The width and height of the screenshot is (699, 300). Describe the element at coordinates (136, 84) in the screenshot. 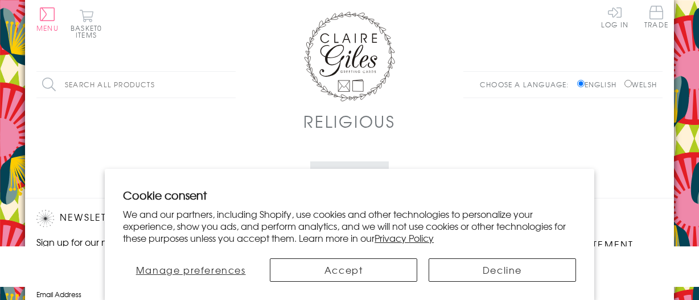

I see `input: Search all products` at that location.